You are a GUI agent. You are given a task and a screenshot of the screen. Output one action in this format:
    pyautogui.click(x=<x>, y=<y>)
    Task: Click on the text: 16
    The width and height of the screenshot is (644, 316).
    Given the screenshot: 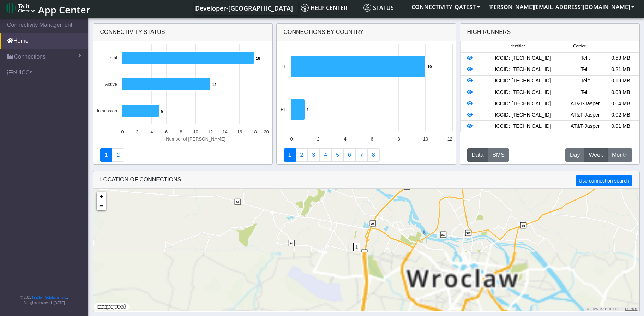 What is the action you would take?
    pyautogui.click(x=239, y=131)
    